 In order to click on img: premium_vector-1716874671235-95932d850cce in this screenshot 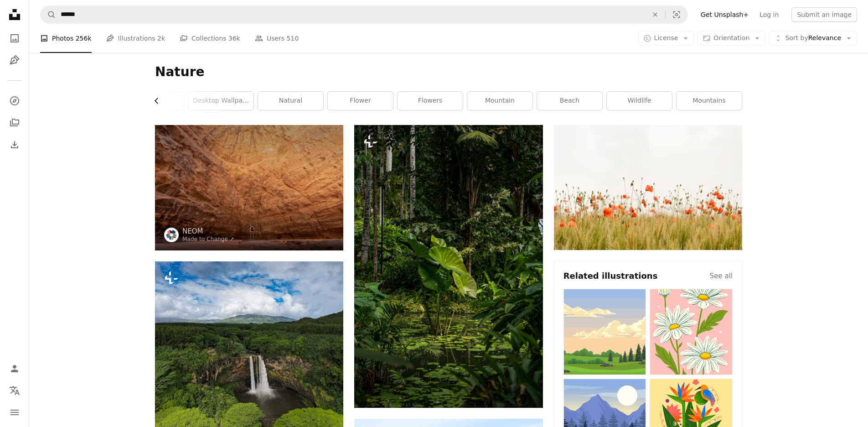, I will do `click(691, 331)`.